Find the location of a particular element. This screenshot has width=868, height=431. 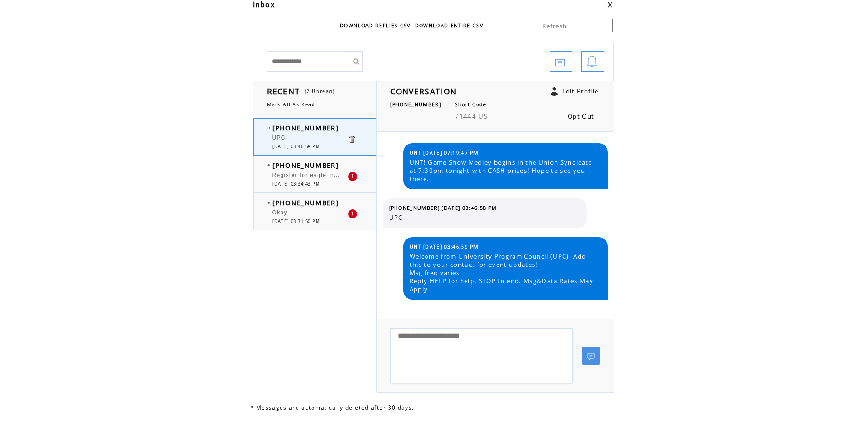

span: Register for eagle insomnia is located at coordinates (314, 174).